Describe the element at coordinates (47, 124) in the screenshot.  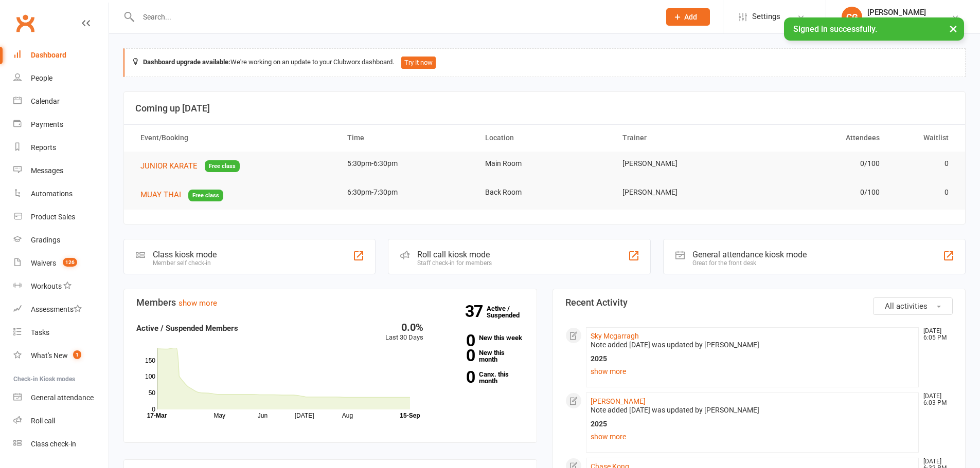
I see `div: Payments` at that location.